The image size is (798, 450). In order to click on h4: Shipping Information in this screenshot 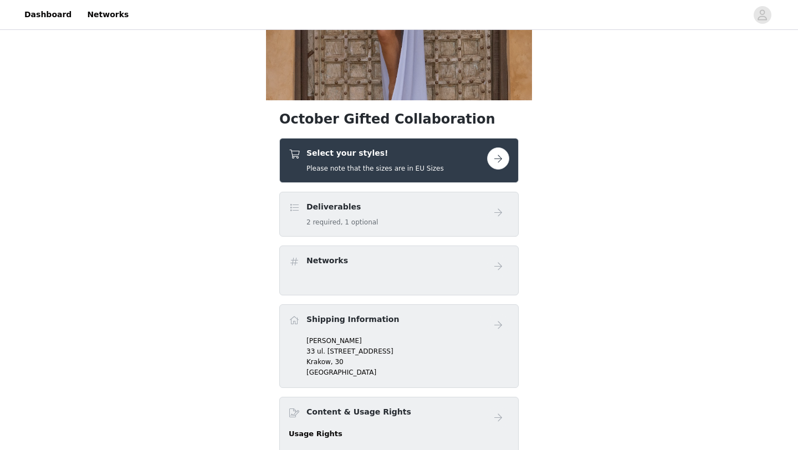, I will do `click(352, 319)`.